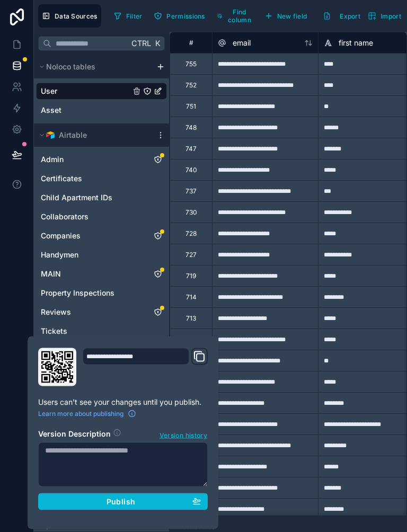  Describe the element at coordinates (292, 16) in the screenshot. I see `span: New field` at that location.